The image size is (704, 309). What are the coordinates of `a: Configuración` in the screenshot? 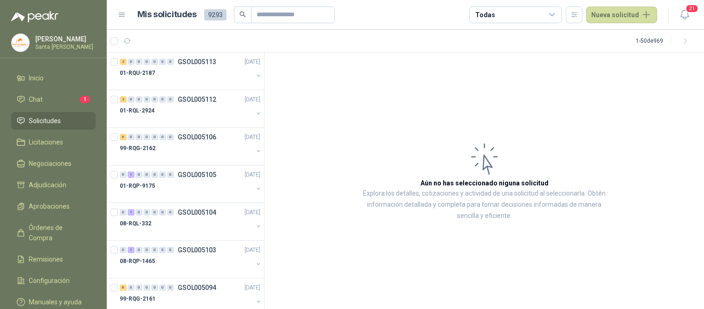 It's located at (53, 280).